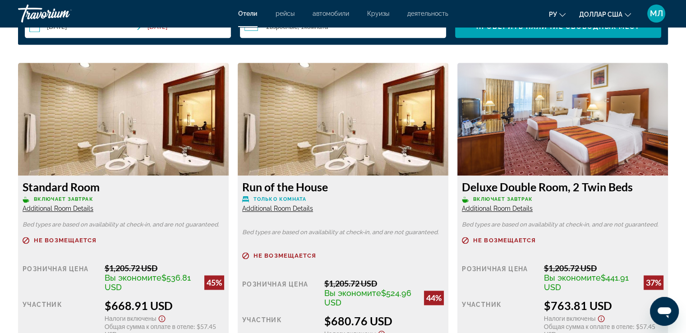  Describe the element at coordinates (562, 119) in the screenshot. I see `img: 42e6330e-0cc0-4f13-a9d7-c5ff63bcc93a.jpeg` at that location.